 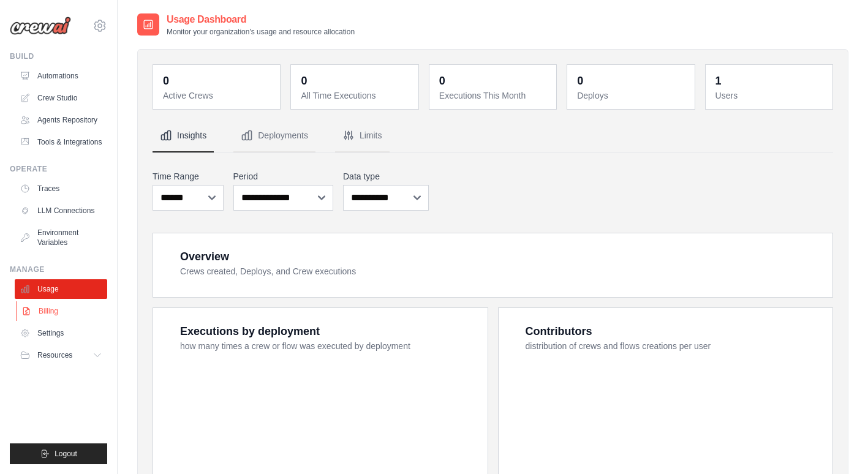 What do you see at coordinates (61, 356) in the screenshot?
I see `button: Resources` at bounding box center [61, 356].